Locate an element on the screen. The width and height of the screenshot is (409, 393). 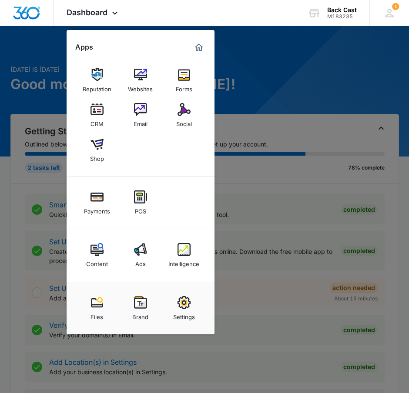
div: POS is located at coordinates (140, 209).